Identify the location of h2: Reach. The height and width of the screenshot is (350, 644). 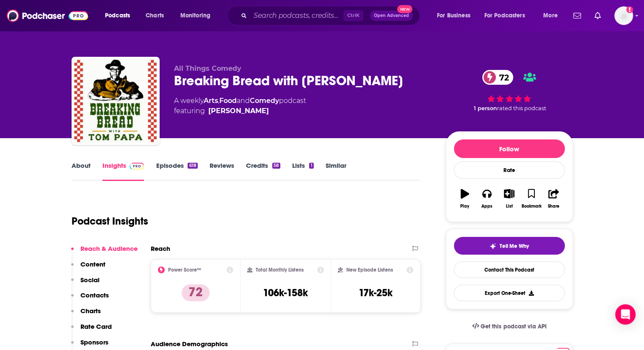
(160, 248).